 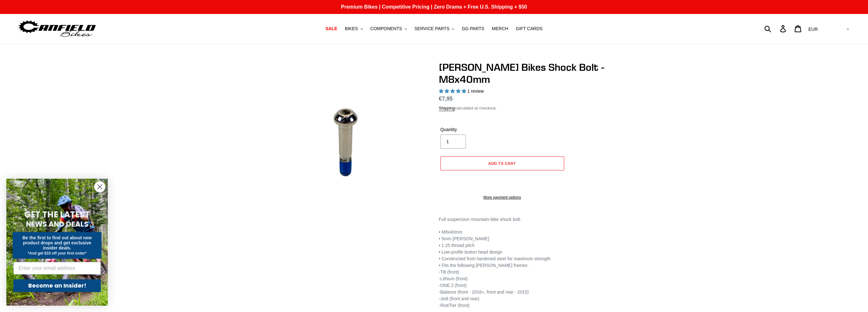 I want to click on span: MERCH, so click(x=500, y=28).